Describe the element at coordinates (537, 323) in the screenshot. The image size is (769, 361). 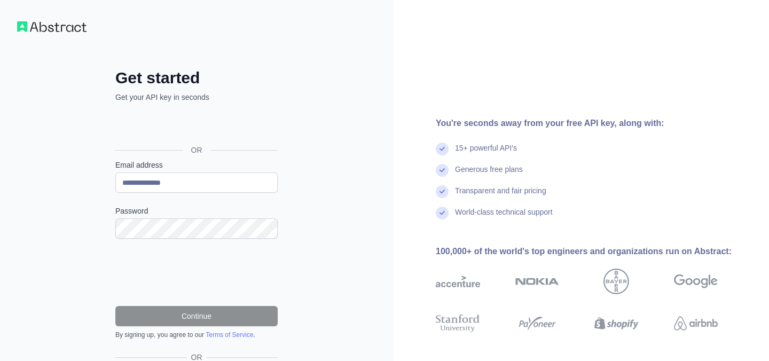
I see `img: payoneer` at that location.